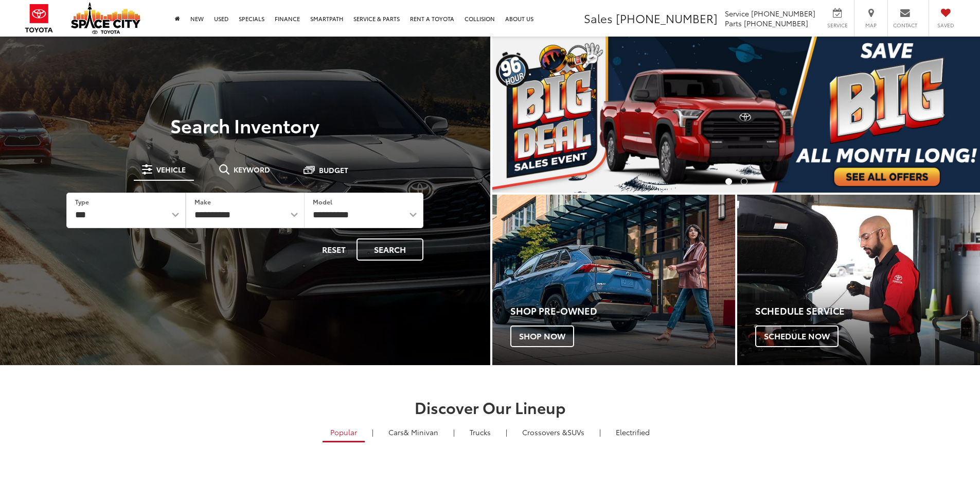 The width and height of the screenshot is (980, 481). What do you see at coordinates (553, 431) in the screenshot?
I see `a: SUVs` at bounding box center [553, 431].